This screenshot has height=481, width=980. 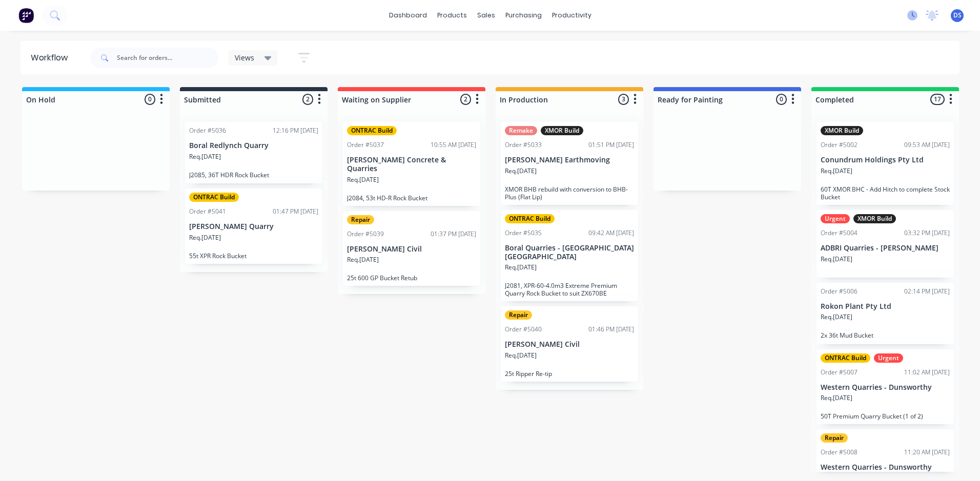 I want to click on p: XMOR BHB rebuild with conversion to BHB-Plus (Flat Lip), so click(x=569, y=193).